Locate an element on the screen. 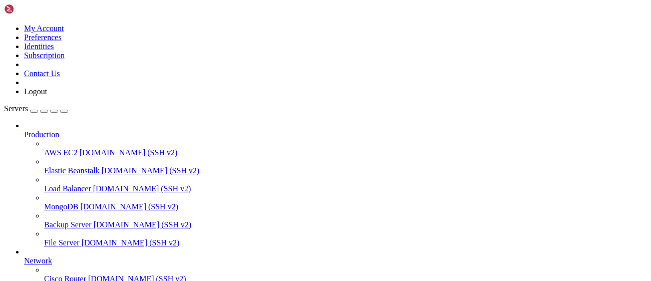  span: Elastic Beanstalk is located at coordinates (72, 170).